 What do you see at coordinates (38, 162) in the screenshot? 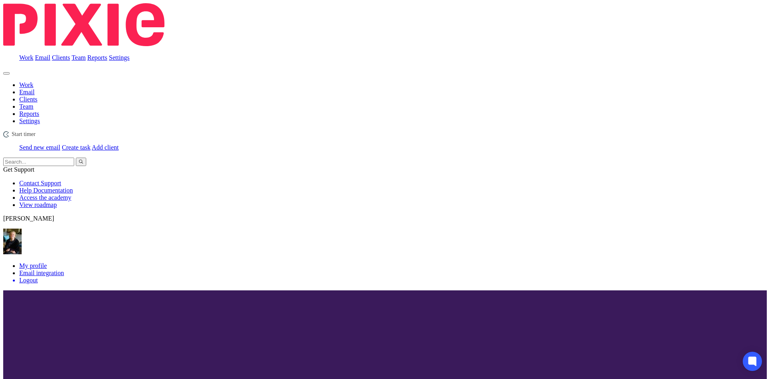
I see `input: Search` at bounding box center [38, 162].